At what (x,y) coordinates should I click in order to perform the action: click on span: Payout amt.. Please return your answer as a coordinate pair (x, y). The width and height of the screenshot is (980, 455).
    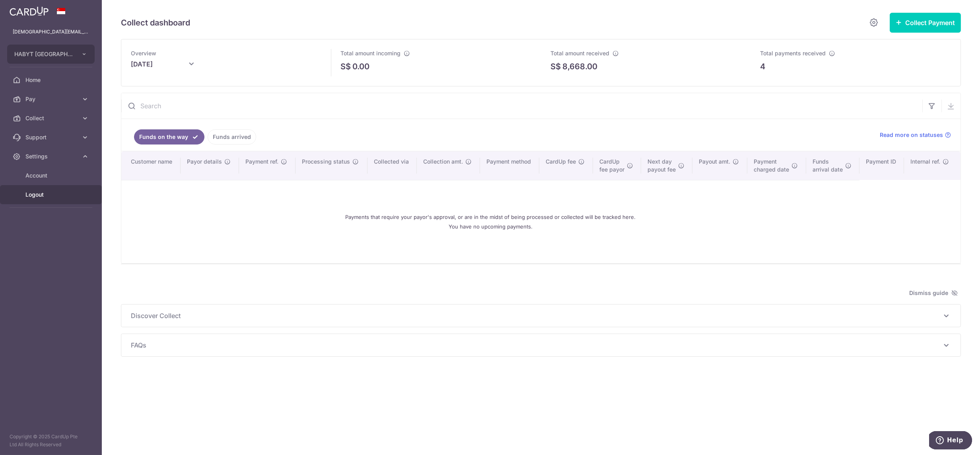
    Looking at the image, I should click on (714, 161).